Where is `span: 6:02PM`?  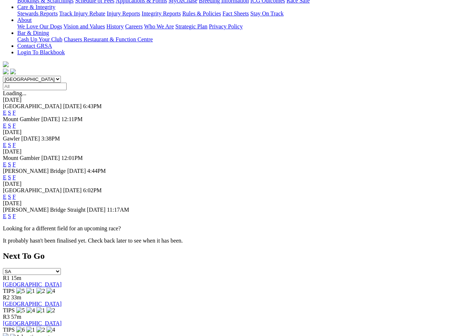 span: 6:02PM is located at coordinates (92, 190).